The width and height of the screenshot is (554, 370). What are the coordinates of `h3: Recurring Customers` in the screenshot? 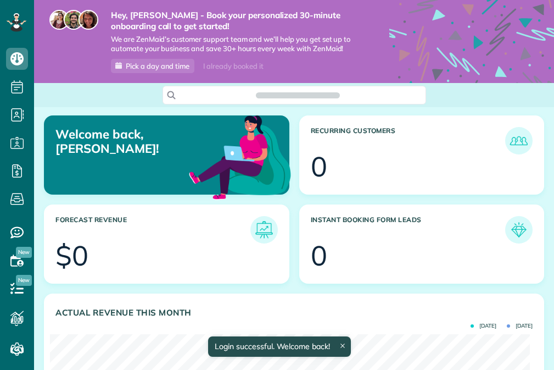 It's located at (408, 141).